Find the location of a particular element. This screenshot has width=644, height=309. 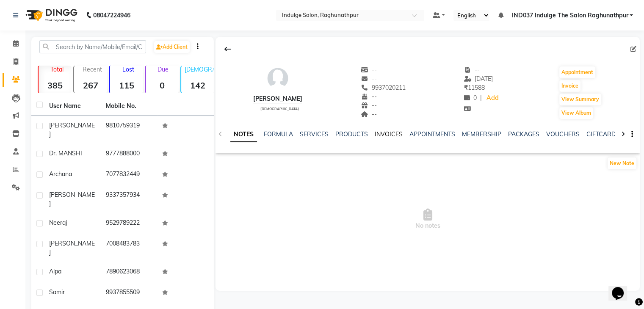

a: APPOINTMENTS is located at coordinates (432, 134).